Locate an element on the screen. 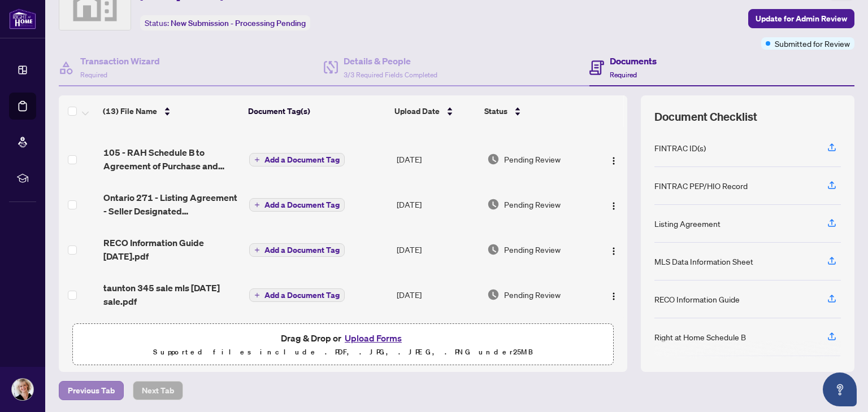 The height and width of the screenshot is (412, 868). div: RECO Information Guide is located at coordinates (696, 299).